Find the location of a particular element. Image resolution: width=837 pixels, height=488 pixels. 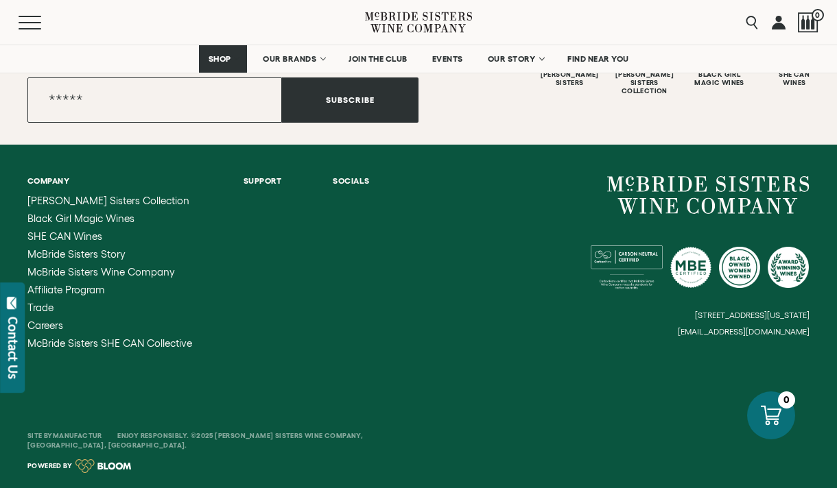

button: Mobile Menu Trigger is located at coordinates (43, 23).